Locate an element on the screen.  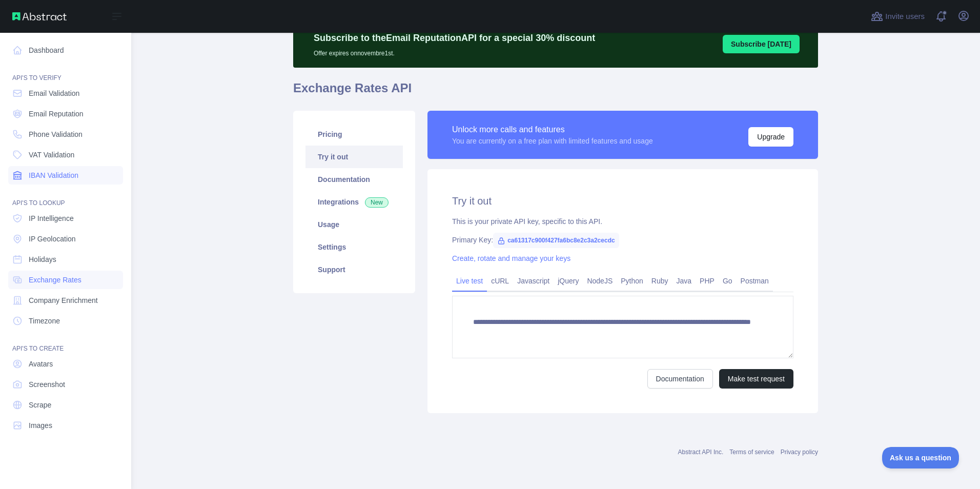
span: ca61317c900f427fa6bc8e2c3a2cecdc is located at coordinates (556, 241).